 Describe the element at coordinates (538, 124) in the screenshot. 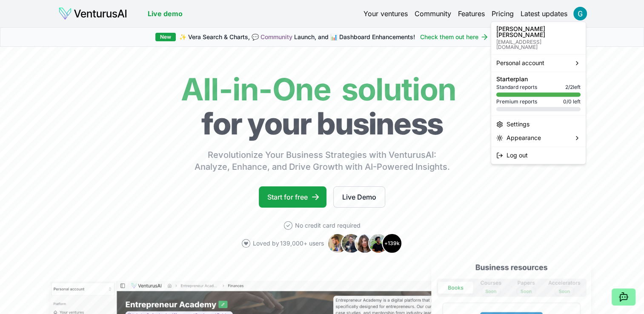

I see `div: Settings` at that location.